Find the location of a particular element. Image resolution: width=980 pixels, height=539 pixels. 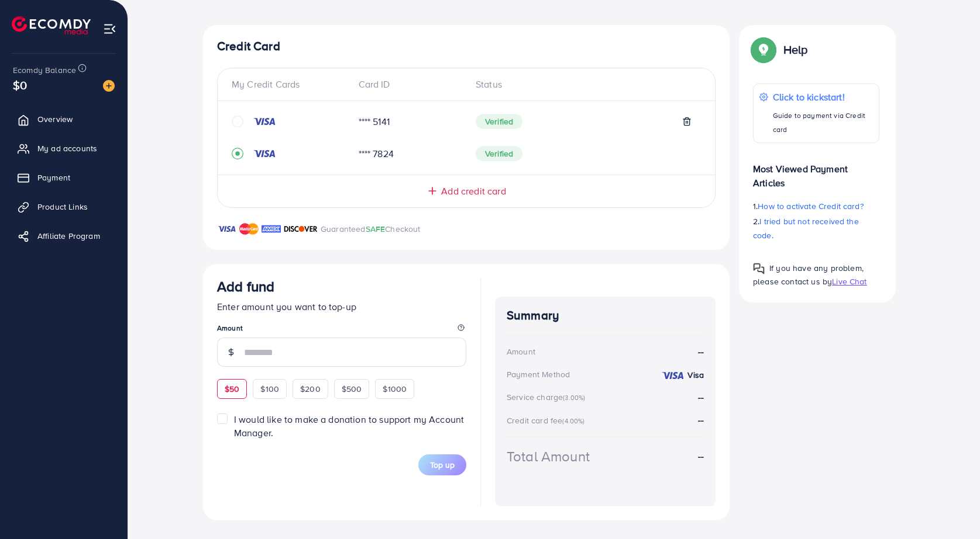

p: Enter amount you want to top-up is located at coordinates (342, 307).